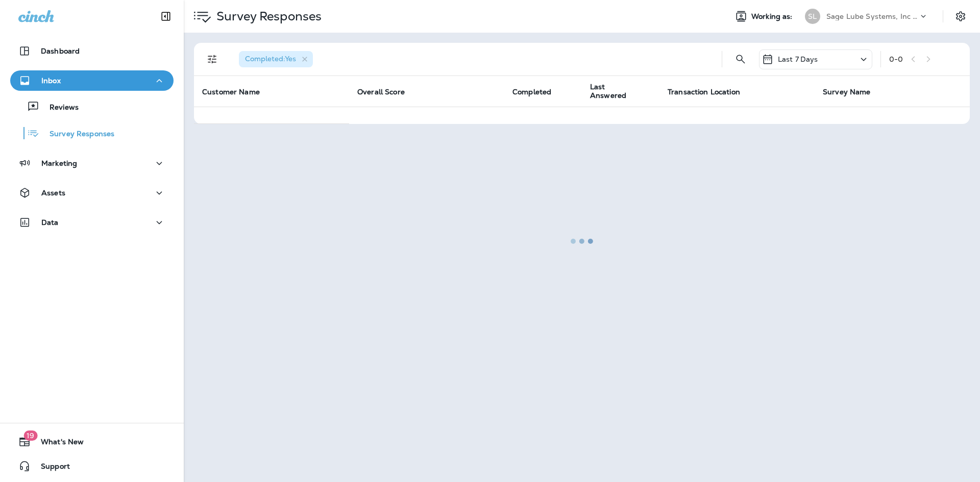  What do you see at coordinates (92, 81) in the screenshot?
I see `button: Inbox` at bounding box center [92, 81].